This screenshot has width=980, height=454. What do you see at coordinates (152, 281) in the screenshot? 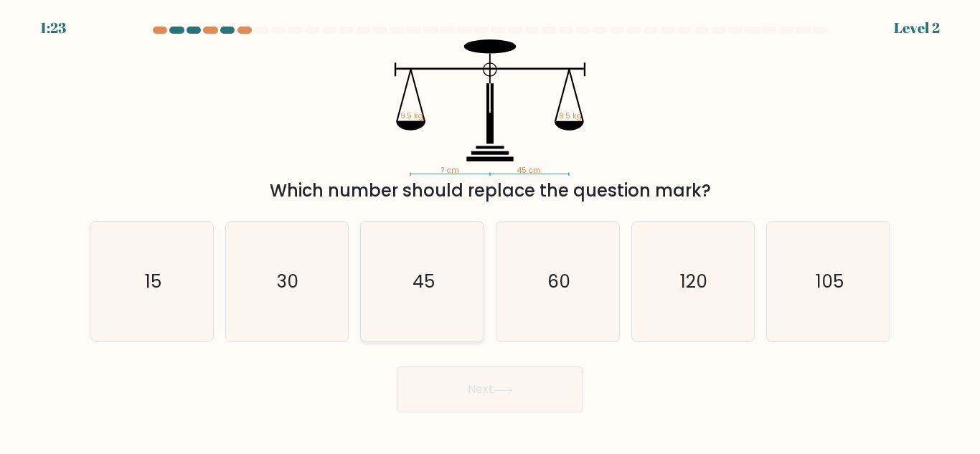
I see `text: 15` at bounding box center [152, 281].